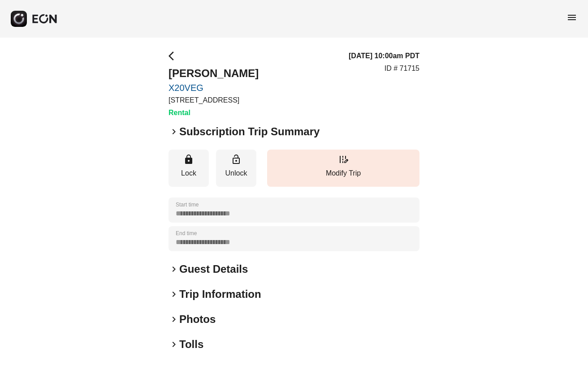 The height and width of the screenshot is (365, 588). I want to click on span: lock, so click(188, 159).